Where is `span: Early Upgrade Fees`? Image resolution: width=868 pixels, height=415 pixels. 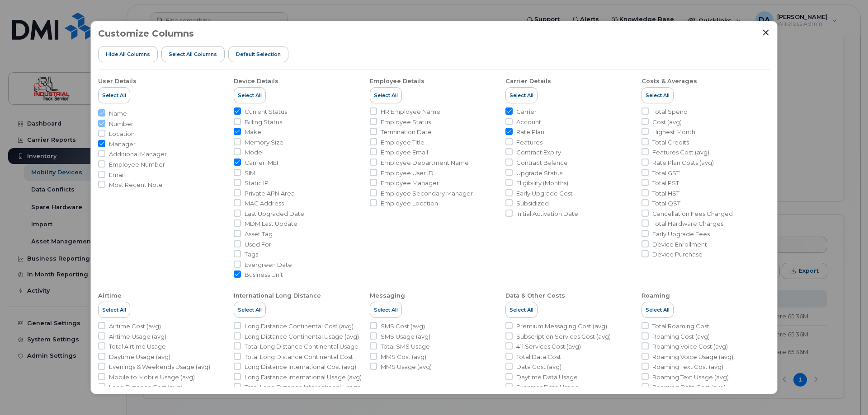 span: Early Upgrade Fees is located at coordinates (681, 234).